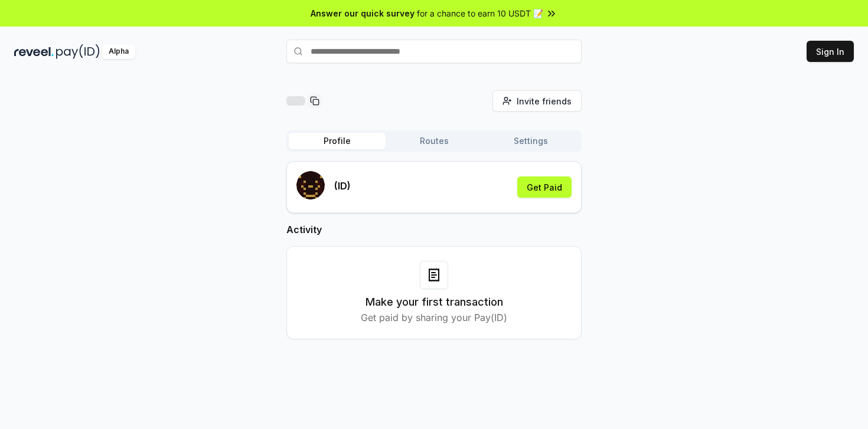 This screenshot has width=868, height=429. I want to click on p: (ID), so click(342, 186).